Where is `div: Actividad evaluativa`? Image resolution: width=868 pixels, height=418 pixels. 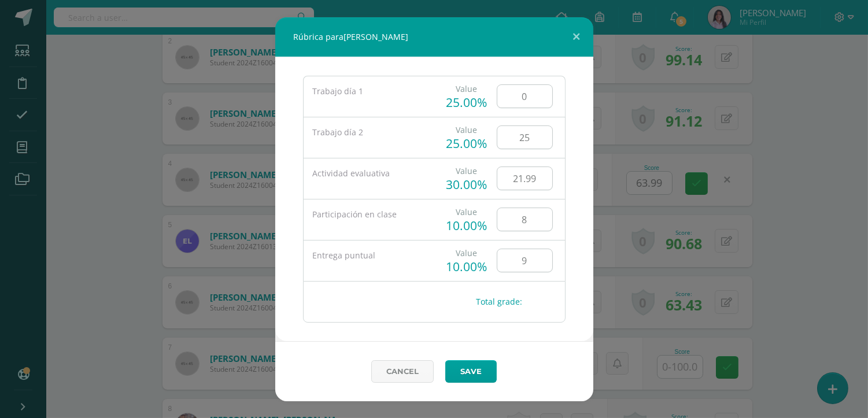
div: Actividad evaluativa is located at coordinates (369, 174).